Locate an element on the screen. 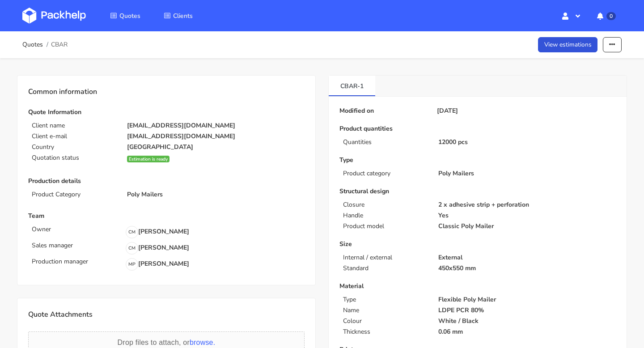  span: 0 is located at coordinates (611, 16).